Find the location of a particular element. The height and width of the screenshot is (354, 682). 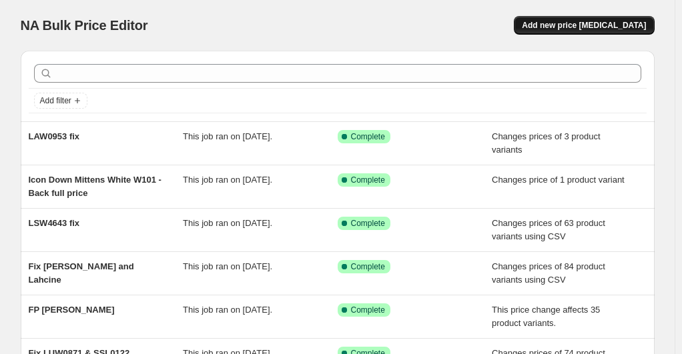

span: Icon Down Mittens White W101 - Back full price is located at coordinates (95, 186).